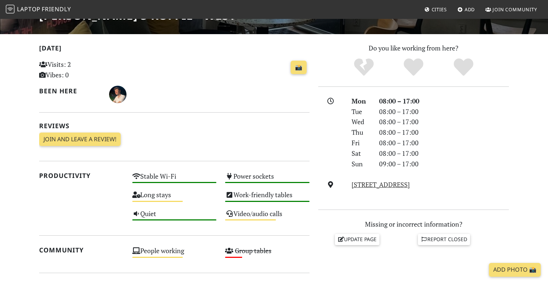 This screenshot has width=548, height=284. What do you see at coordinates (444, 164) in the screenshot?
I see `div: 09:00 – 17:00` at bounding box center [444, 164].